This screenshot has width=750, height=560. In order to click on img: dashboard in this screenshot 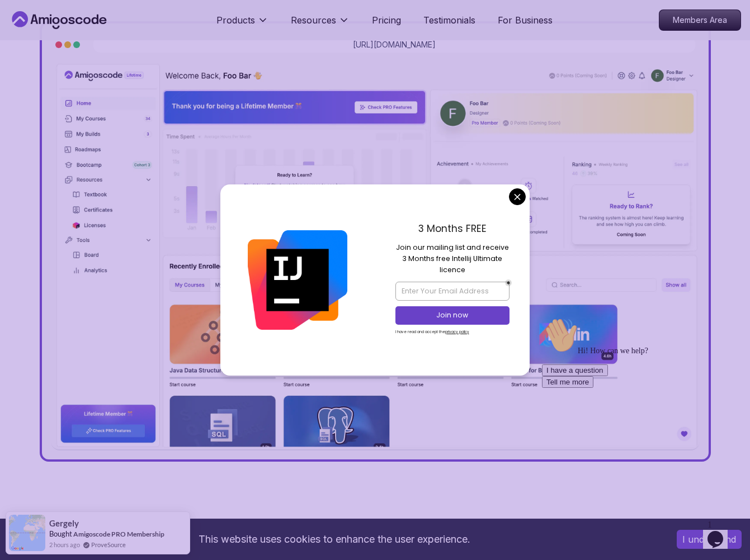, I will do `click(375, 256)`.